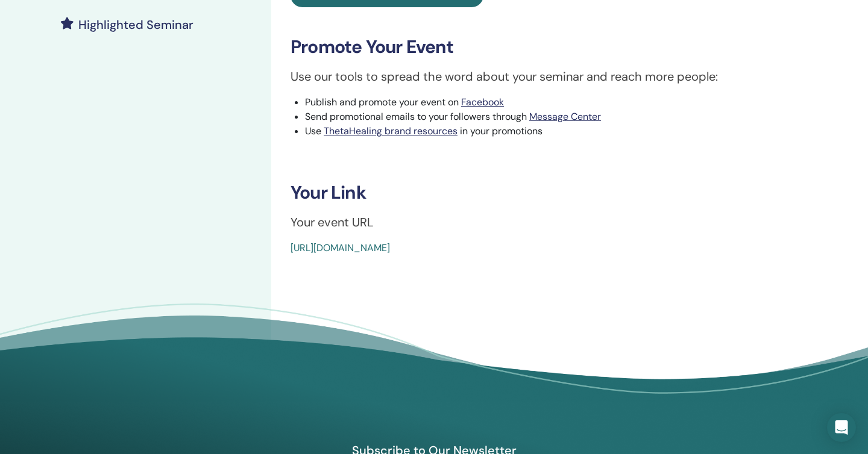  I want to click on h3: Promote Your Event, so click(561, 47).